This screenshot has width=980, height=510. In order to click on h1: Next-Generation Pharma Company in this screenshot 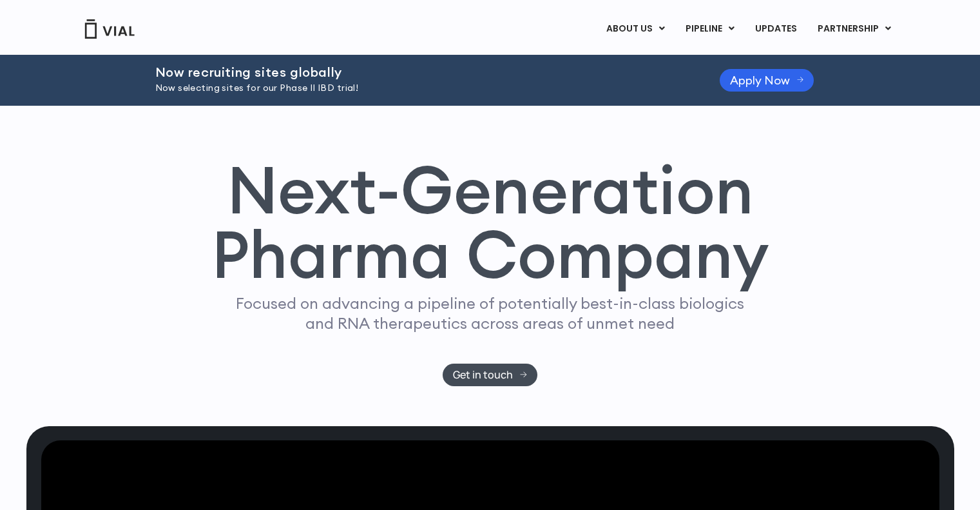, I will do `click(490, 222)`.